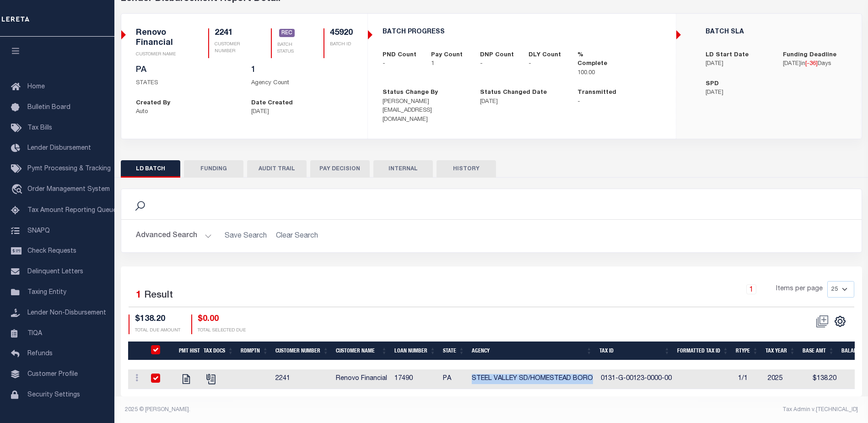  What do you see at coordinates (341, 33) in the screenshot?
I see `h5: 45920` at bounding box center [341, 33].